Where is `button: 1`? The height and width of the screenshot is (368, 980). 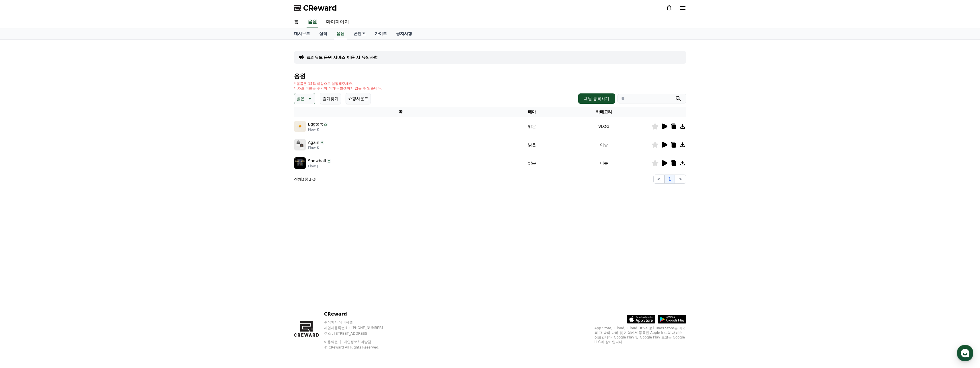
button: 1 is located at coordinates (670, 179).